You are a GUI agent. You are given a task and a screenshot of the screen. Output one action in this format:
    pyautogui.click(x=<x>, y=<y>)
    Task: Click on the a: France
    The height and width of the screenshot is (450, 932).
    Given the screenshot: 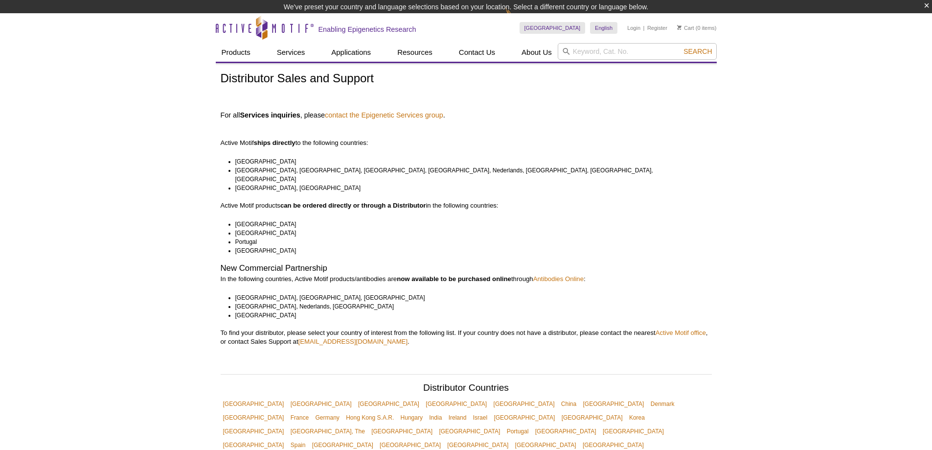 What is the action you would take?
    pyautogui.click(x=299, y=417)
    